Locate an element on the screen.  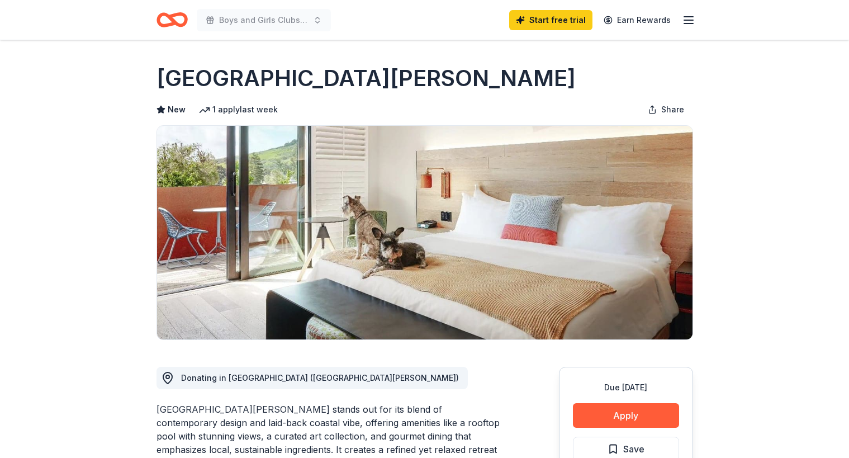
a: Start free trial is located at coordinates (550, 20).